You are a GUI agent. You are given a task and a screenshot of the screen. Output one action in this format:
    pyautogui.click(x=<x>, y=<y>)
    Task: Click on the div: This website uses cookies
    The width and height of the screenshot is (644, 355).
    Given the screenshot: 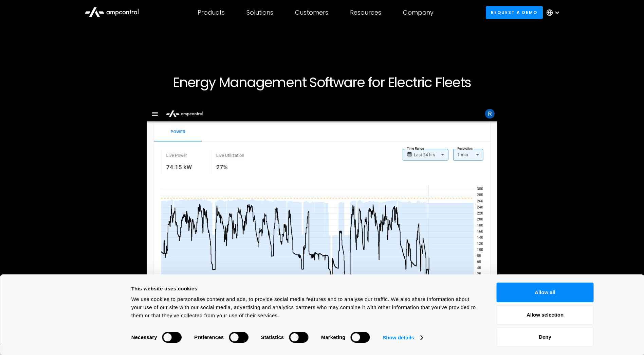 What is the action you would take?
    pyautogui.click(x=306, y=289)
    